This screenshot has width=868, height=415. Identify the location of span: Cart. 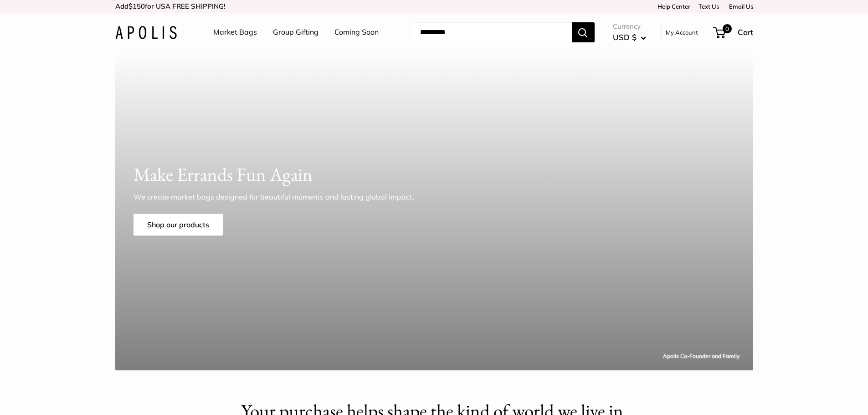
(745, 32).